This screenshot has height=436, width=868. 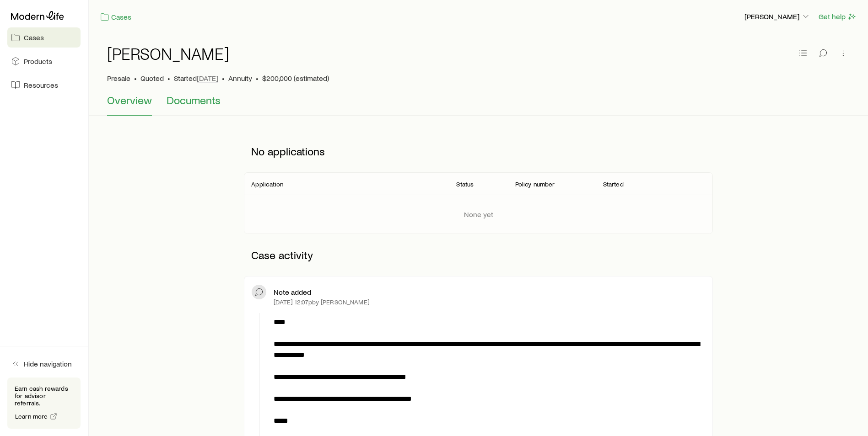 I want to click on span: Cases, so click(x=34, y=37).